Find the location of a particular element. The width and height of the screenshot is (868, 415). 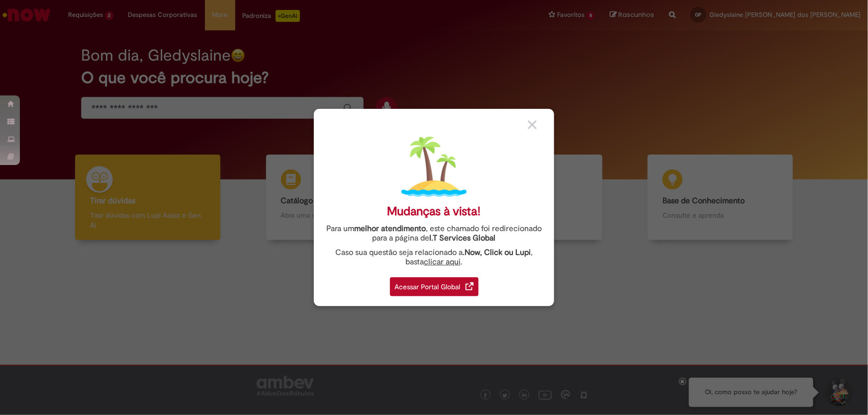

a: clicar aqui is located at coordinates (442, 259).